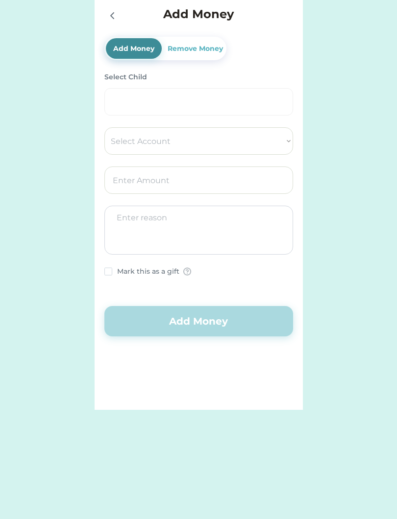  Describe the element at coordinates (134, 48) in the screenshot. I see `div: Add Money` at that location.